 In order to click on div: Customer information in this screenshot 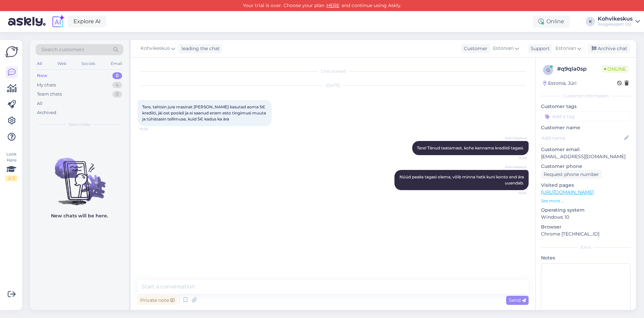, I will do `click(586, 96)`.